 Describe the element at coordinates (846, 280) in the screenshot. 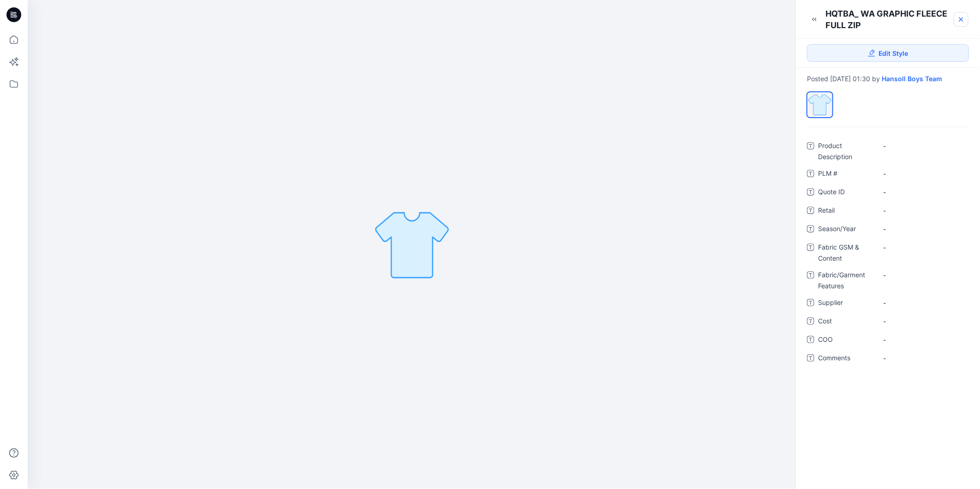

I see `span: Fabric/Garment Features` at that location.